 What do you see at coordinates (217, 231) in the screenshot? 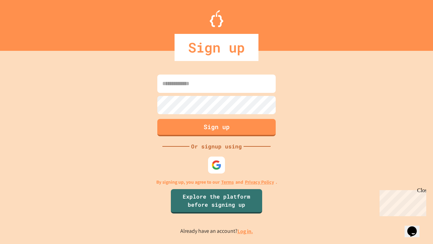
I see `p: Already have an account?` at bounding box center [217, 231].